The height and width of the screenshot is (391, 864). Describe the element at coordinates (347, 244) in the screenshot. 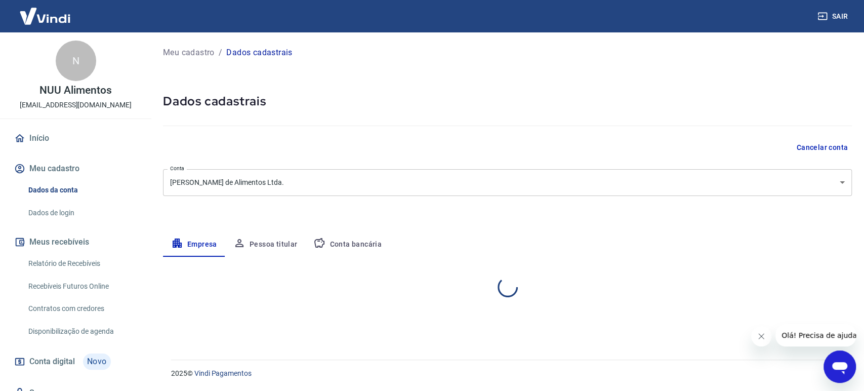

I see `button: Conta bancária` at that location.